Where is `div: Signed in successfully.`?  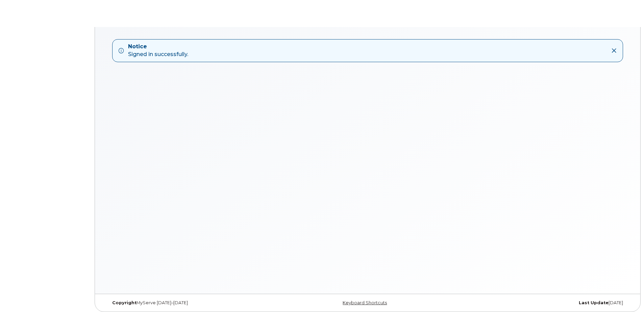 div: Signed in successfully. is located at coordinates (158, 51).